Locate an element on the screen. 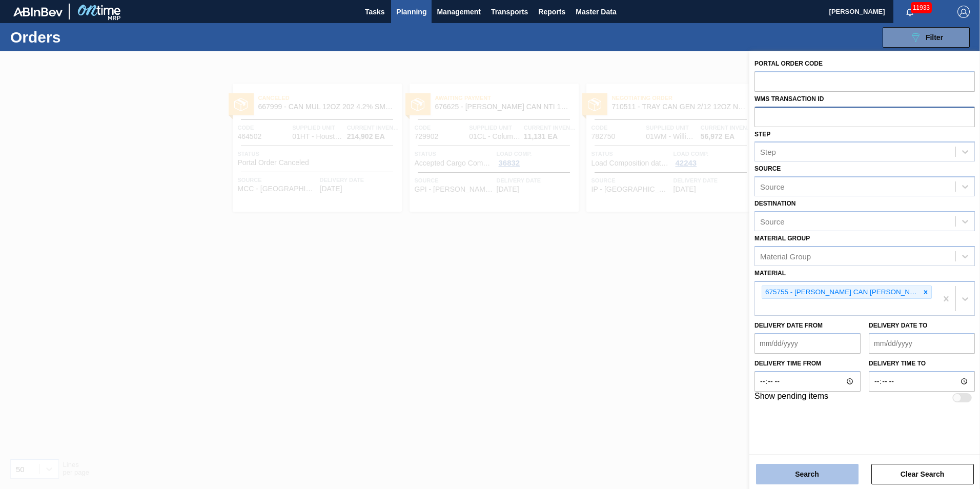 The image size is (980, 489). label: Material is located at coordinates (770, 274).